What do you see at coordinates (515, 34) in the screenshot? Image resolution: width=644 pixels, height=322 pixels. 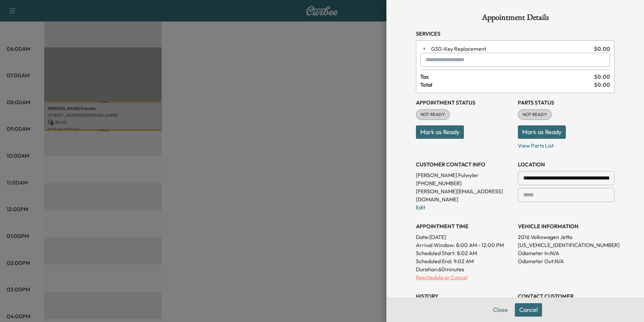 I see `h3: Services` at bounding box center [515, 34].